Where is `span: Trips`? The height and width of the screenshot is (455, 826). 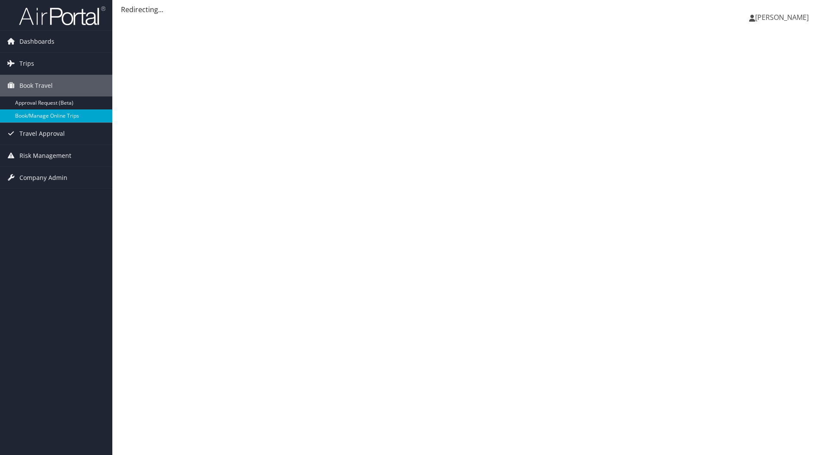
span: Trips is located at coordinates (27, 64).